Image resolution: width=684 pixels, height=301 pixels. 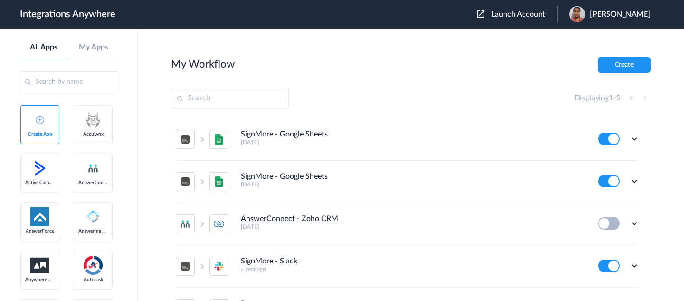 What do you see at coordinates (518, 14) in the screenshot?
I see `span: Launch Account` at bounding box center [518, 14].